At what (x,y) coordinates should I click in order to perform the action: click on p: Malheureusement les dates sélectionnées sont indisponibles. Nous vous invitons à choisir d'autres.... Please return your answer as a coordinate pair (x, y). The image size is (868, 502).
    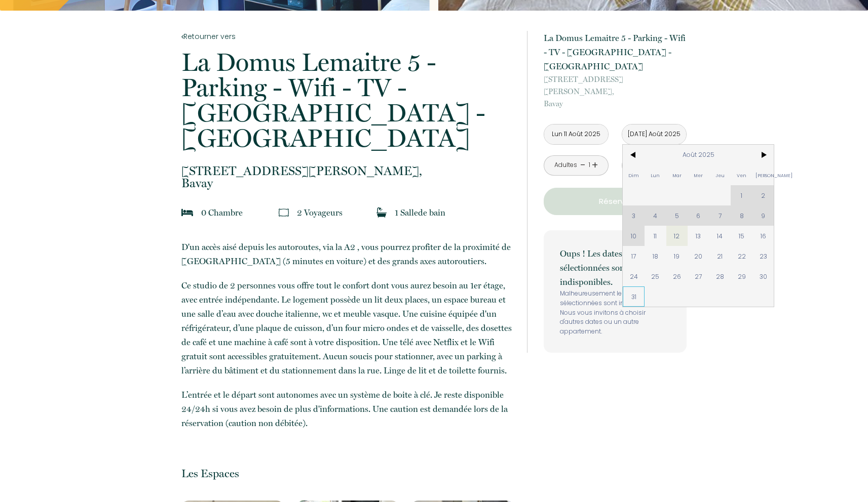
    Looking at the image, I should click on (615, 313).